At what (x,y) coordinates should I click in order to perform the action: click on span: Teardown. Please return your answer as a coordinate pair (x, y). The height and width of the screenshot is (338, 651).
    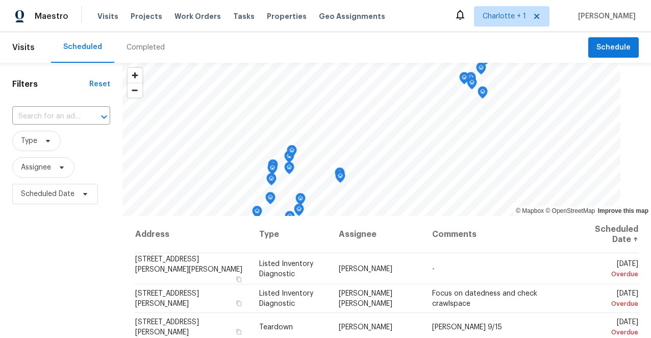
    Looking at the image, I should click on (276, 327).